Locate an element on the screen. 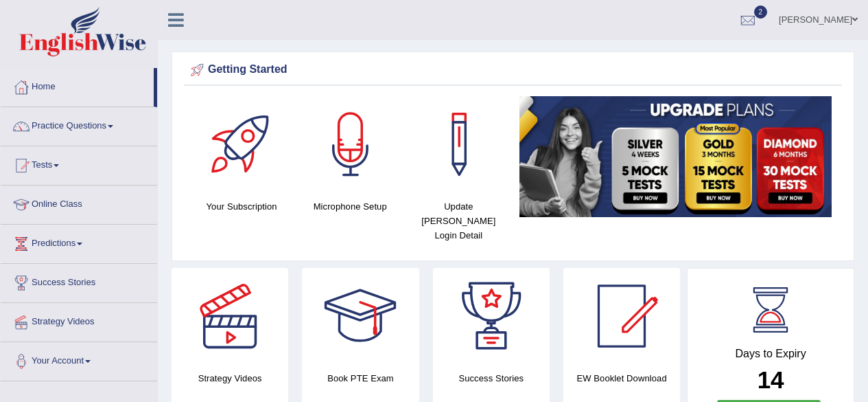 This screenshot has width=868, height=402. h4: EW Booklet Download is located at coordinates (622, 378).